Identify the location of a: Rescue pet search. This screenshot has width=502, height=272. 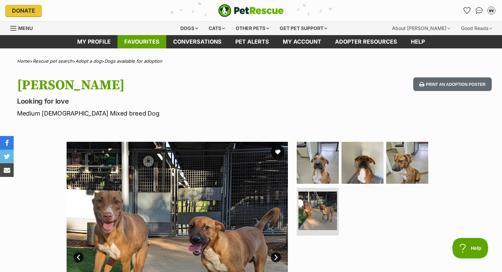
(53, 61).